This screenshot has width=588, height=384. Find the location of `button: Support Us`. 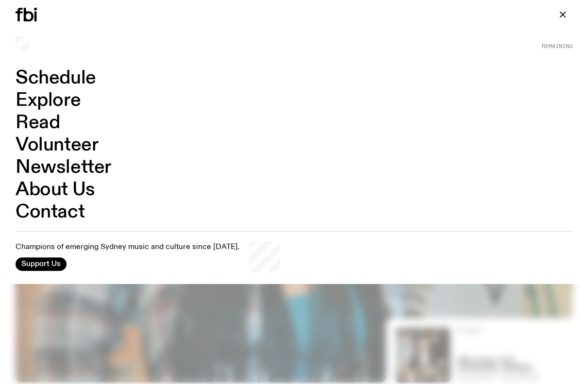

button: Support Us is located at coordinates (41, 264).